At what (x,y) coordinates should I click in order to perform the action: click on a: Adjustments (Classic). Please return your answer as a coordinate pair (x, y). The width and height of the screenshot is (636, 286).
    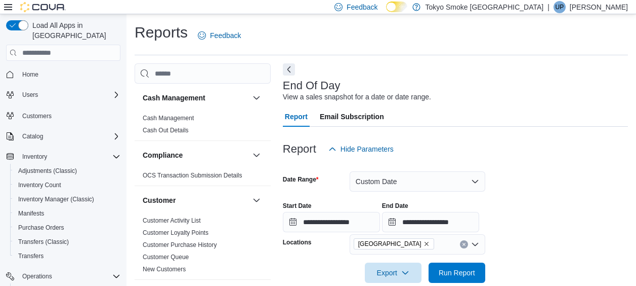
    Looking at the image, I should click on (48, 171).